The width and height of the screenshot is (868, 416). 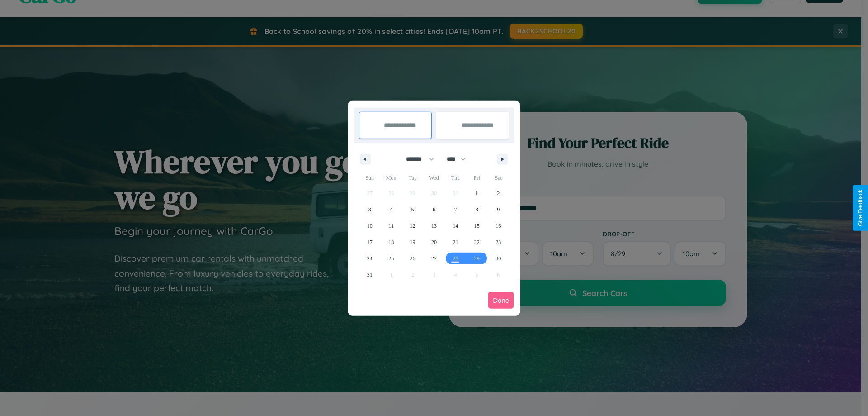 What do you see at coordinates (455, 242) in the screenshot?
I see `button: 21` at bounding box center [455, 242].